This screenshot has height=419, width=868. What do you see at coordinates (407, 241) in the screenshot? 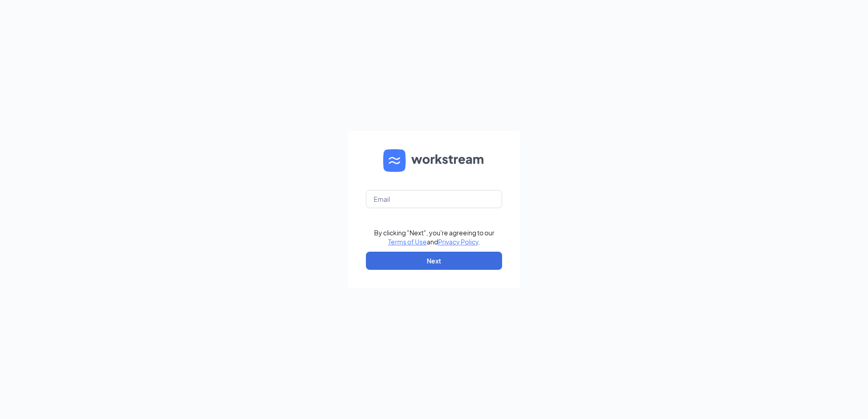
I see `a: Terms of Use` at bounding box center [407, 241].